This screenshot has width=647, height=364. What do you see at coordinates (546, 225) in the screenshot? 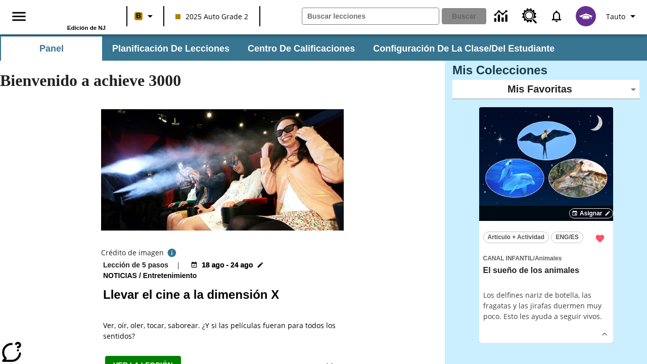
I see `div: lesson details` at bounding box center [546, 225].